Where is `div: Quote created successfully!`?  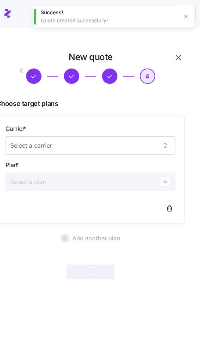 div: Quote created successfully! is located at coordinates (109, 21).